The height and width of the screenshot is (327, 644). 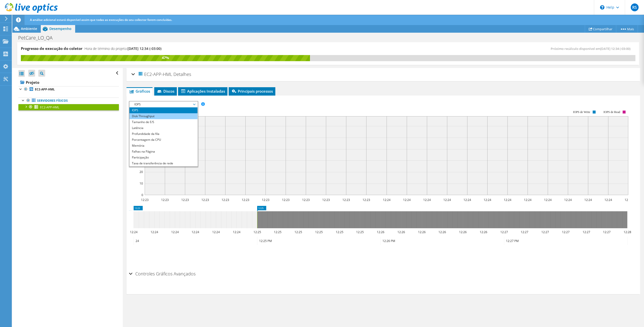 What do you see at coordinates (68, 83) in the screenshot?
I see `a: Projeto` at bounding box center [68, 83].